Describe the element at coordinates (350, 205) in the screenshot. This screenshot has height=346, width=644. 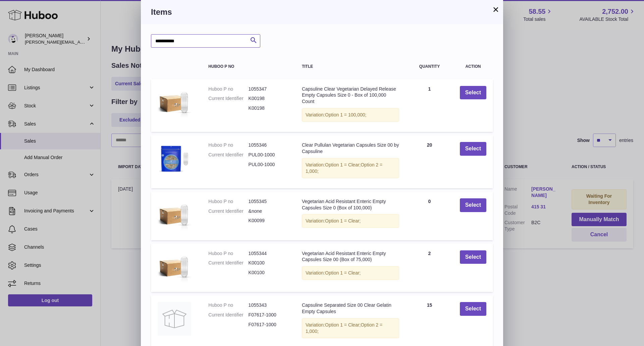
I see `div: Vegetarian Acid Resistant Enteric Empty Capsules Size 0 (Box of 100,000)` at that location.